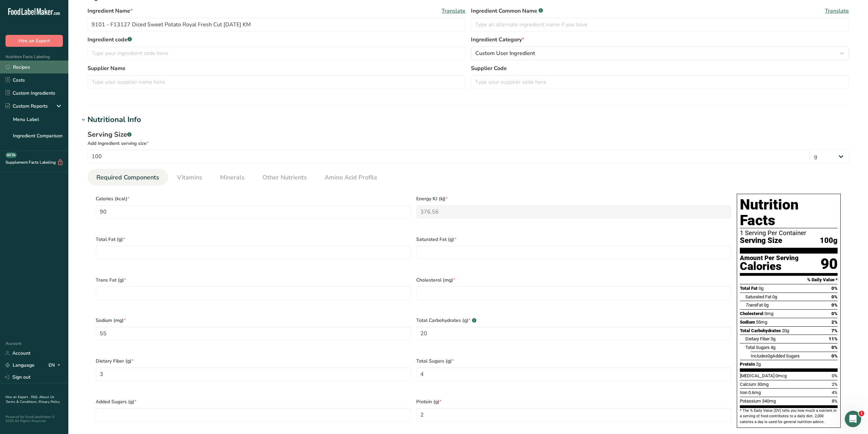 The height and width of the screenshot is (434, 868). What do you see at coordinates (660, 68) in the screenshot?
I see `label: Supplier Code` at bounding box center [660, 68].